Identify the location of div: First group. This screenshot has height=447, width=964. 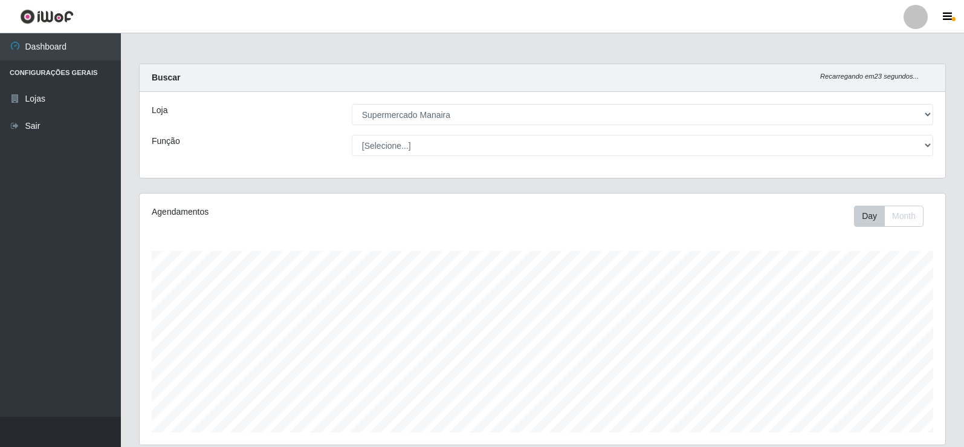
(889, 216).